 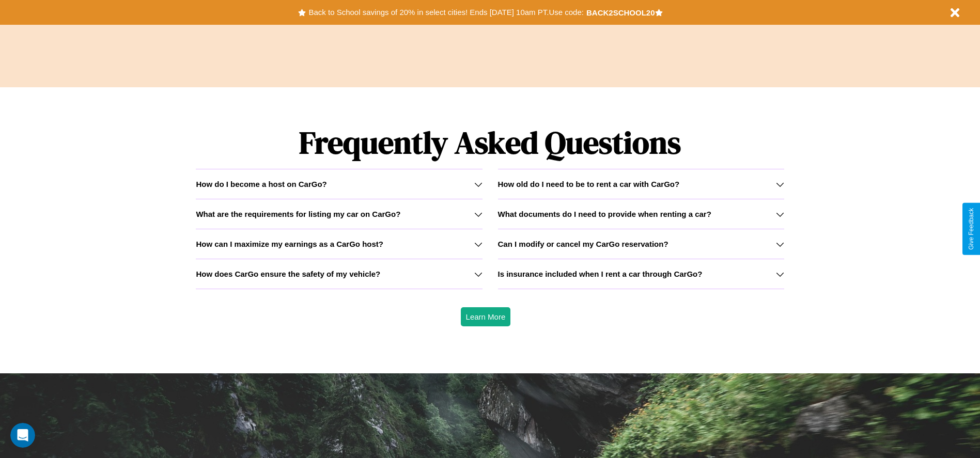 What do you see at coordinates (604, 214) in the screenshot?
I see `h3: What documents do I need to provide when renting a car?` at bounding box center [604, 214].